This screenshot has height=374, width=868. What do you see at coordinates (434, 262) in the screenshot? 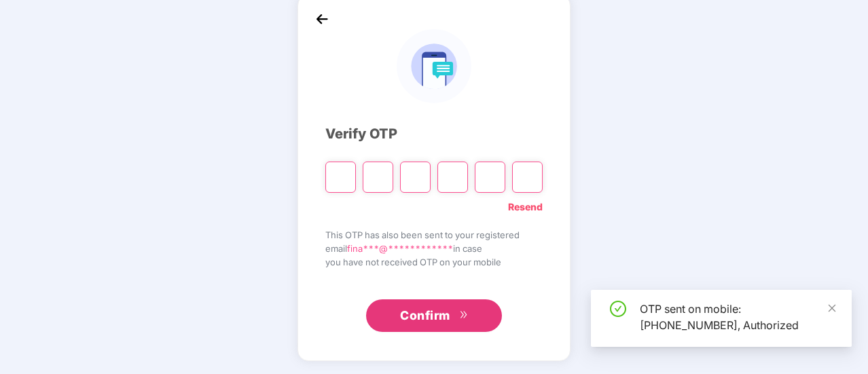
I see `span: you have not received OTP on your mobile` at bounding box center [434, 262].